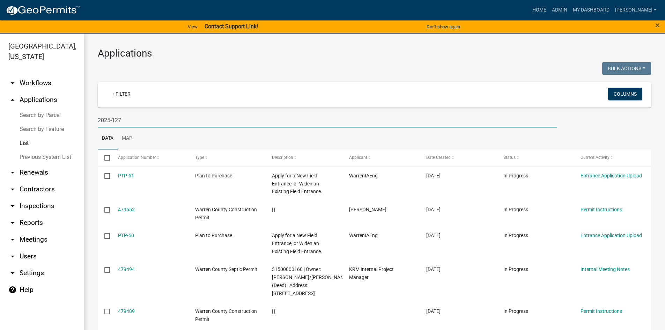 This screenshot has height=330, width=665. What do you see at coordinates (560, 10) in the screenshot?
I see `a: Admin` at bounding box center [560, 10].